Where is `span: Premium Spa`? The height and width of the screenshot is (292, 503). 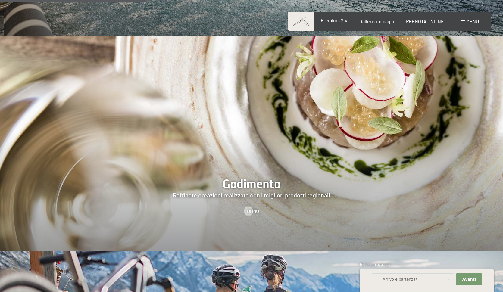
span: Premium Spa is located at coordinates (334, 20).